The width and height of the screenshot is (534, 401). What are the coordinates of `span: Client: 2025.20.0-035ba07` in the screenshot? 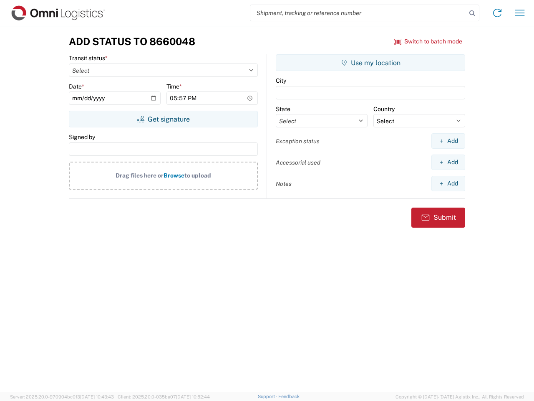 It's located at (164, 396).